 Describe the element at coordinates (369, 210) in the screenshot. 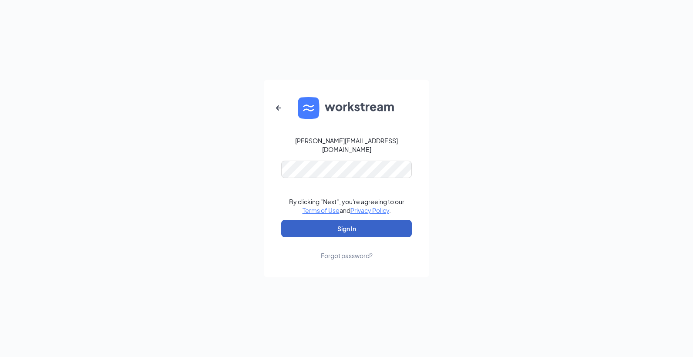

I see `a: Privacy Policy` at that location.